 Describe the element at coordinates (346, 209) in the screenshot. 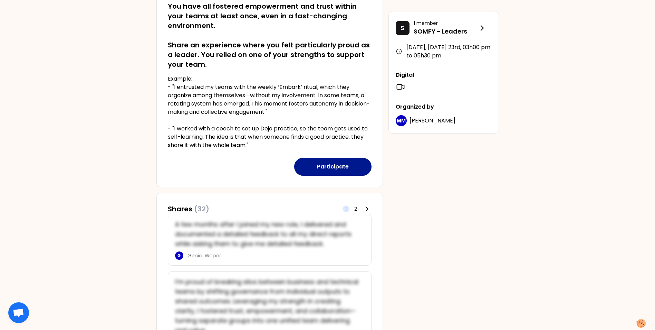

I see `span: 1` at that location.